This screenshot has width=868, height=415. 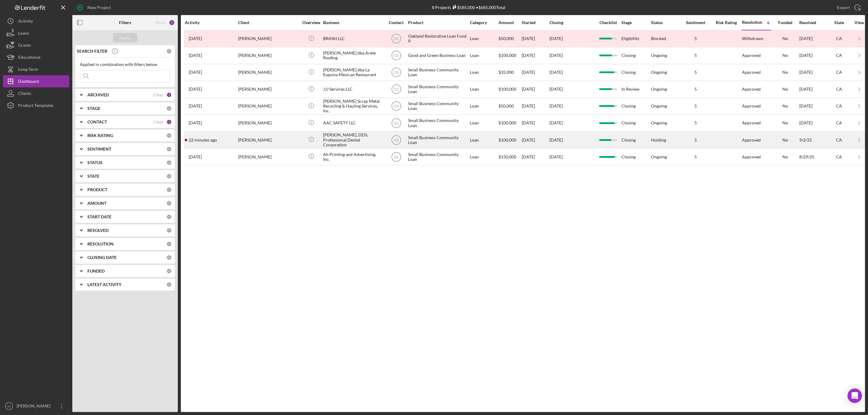 I want to click on div: Resolved, so click(x=813, y=23).